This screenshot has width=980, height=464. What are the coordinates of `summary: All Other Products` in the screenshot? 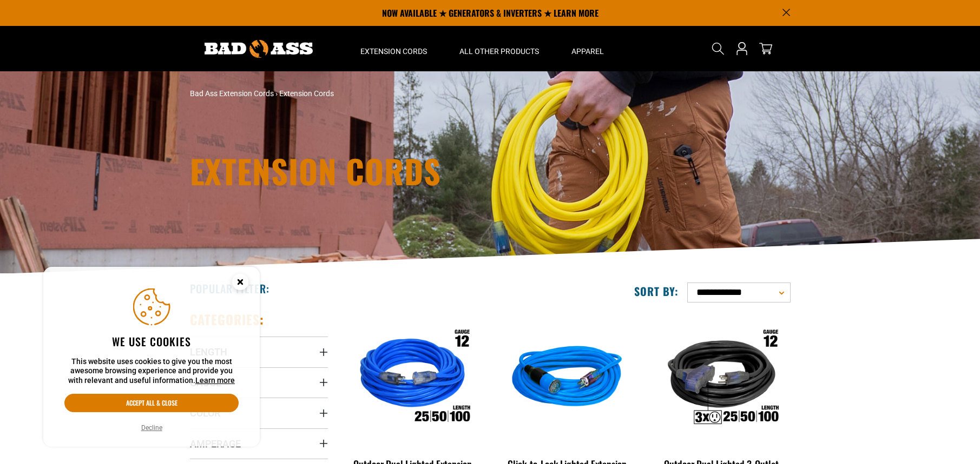 It's located at (499, 48).